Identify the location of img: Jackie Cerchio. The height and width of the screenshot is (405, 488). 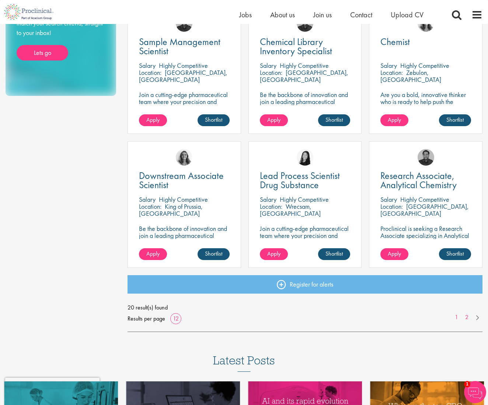
(184, 157).